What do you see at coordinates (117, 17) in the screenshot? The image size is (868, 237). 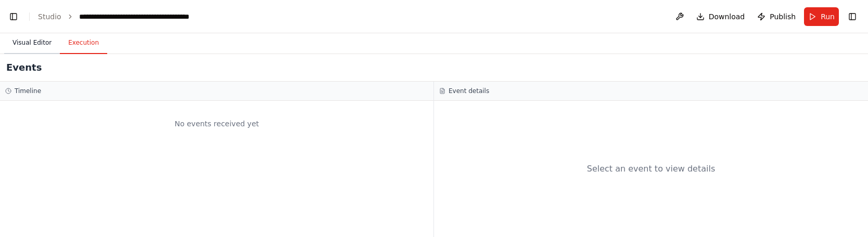 I see `nav: breadcrumb` at bounding box center [117, 17].